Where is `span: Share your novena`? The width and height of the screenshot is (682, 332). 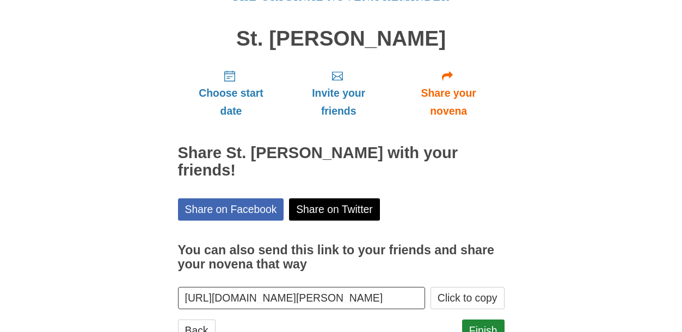
span: Share your novena is located at coordinates (448, 102).